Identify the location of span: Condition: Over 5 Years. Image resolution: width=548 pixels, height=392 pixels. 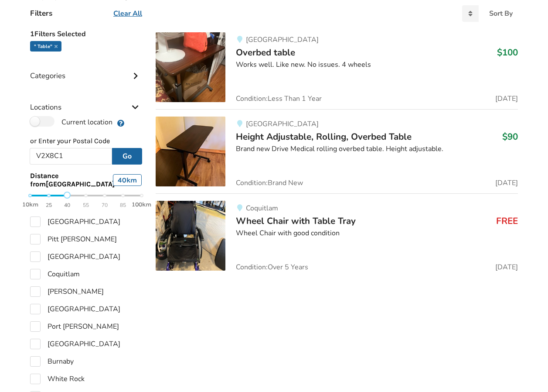
(272, 267).